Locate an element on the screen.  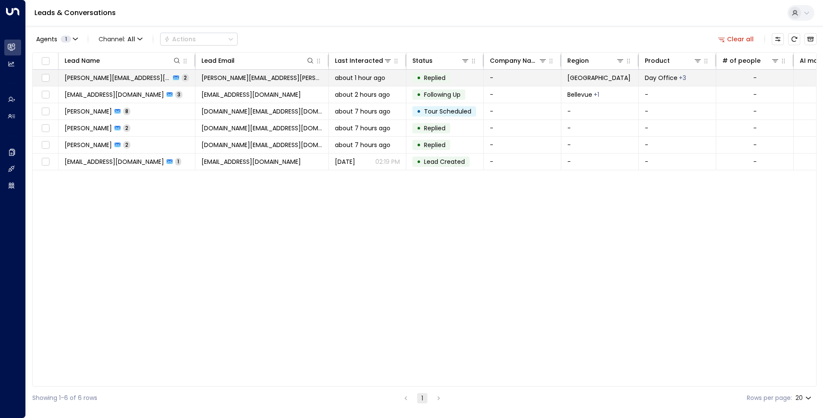
label: Rows per page: is located at coordinates (769, 398).